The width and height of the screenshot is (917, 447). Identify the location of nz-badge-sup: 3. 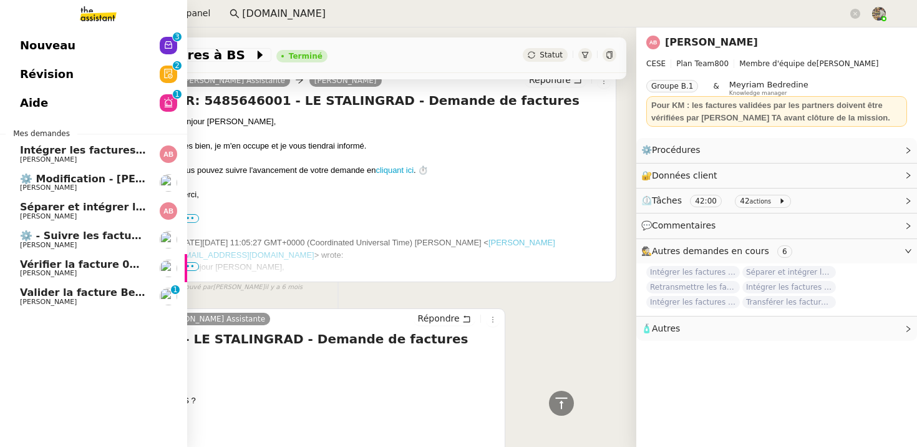
(177, 37).